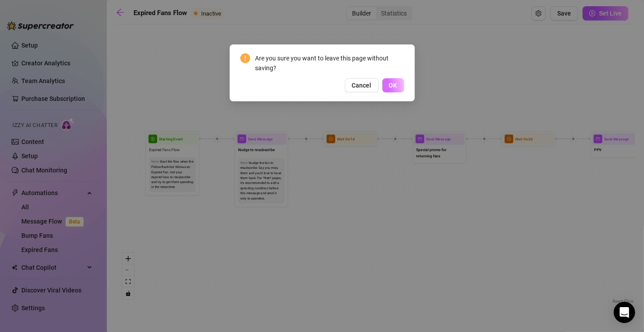 The height and width of the screenshot is (332, 644). What do you see at coordinates (330, 63) in the screenshot?
I see `div: Are you sure you want to leave this page without saving?` at bounding box center [330, 63].